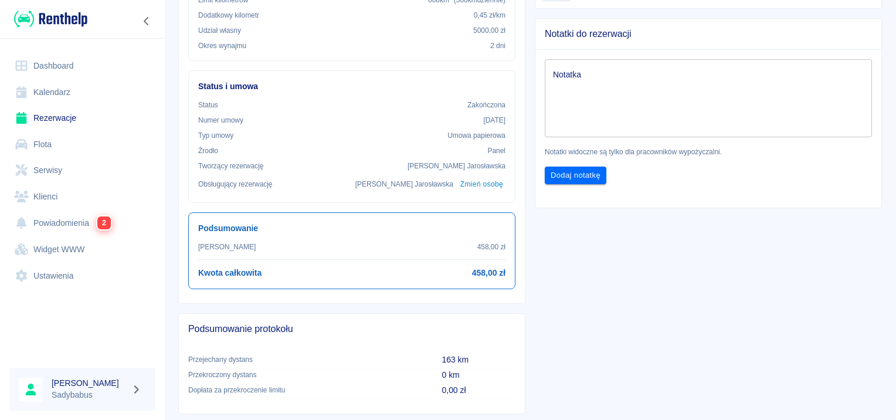 The image size is (896, 420). What do you see at coordinates (82, 249) in the screenshot?
I see `a: Widget WWW` at bounding box center [82, 249].